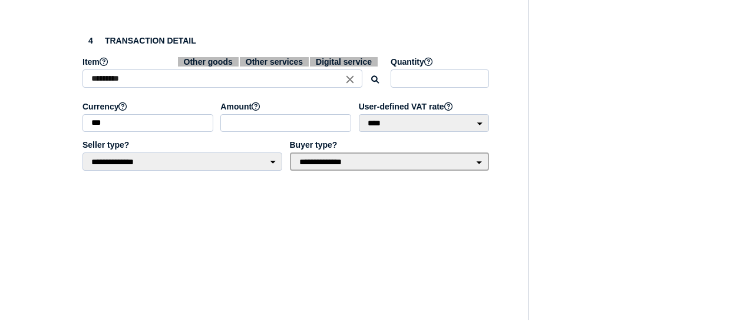  What do you see at coordinates (344, 62) in the screenshot?
I see `span: Digital service` at bounding box center [344, 62].